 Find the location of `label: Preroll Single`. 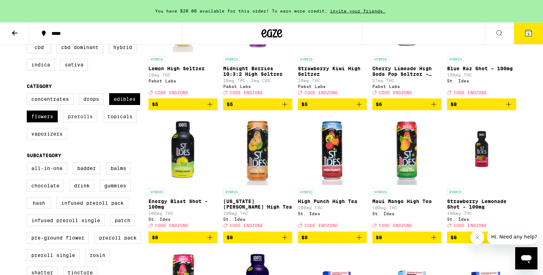

label: Preroll Single is located at coordinates (53, 255).